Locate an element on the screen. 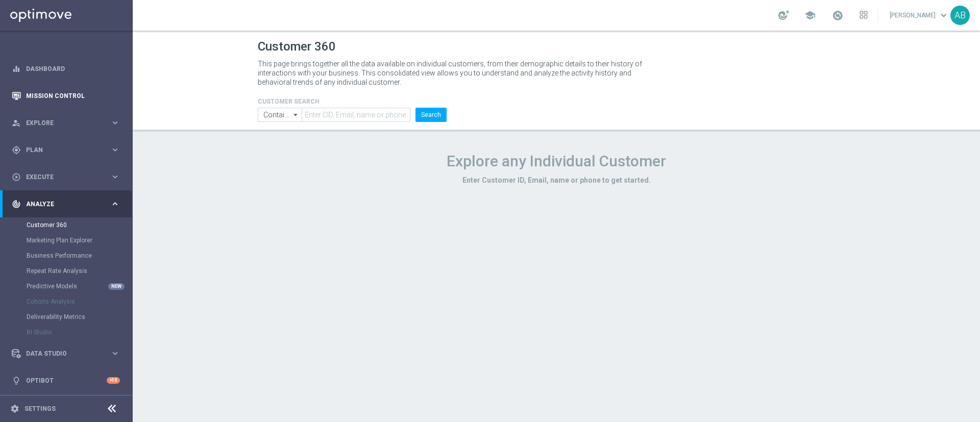 The height and width of the screenshot is (422, 980). button: Search is located at coordinates (431, 114).